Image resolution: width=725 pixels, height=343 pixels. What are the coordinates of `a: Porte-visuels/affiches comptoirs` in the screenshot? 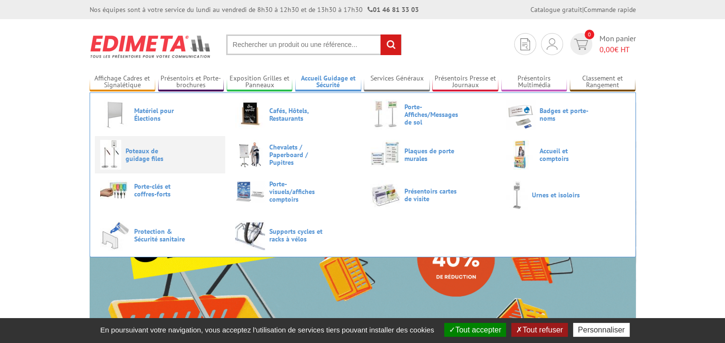 It's located at (295, 192).